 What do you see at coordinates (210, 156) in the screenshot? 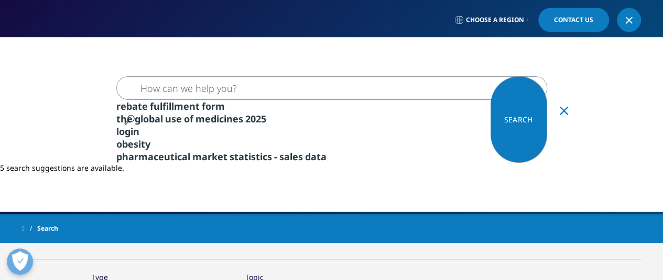
I see `span: market` at bounding box center [210, 156].